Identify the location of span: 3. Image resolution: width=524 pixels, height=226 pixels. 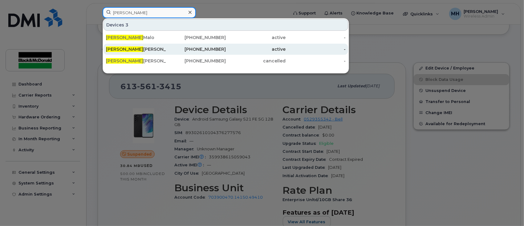
(127, 25).